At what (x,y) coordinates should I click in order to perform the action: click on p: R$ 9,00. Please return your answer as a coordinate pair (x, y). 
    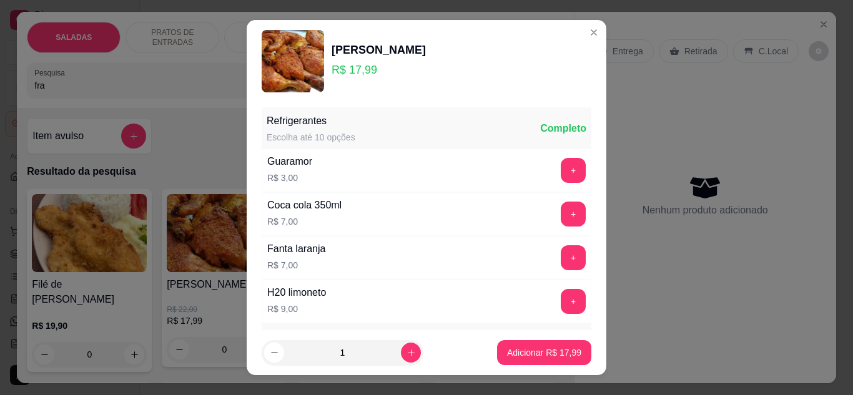
    Looking at the image, I should click on (296, 309).